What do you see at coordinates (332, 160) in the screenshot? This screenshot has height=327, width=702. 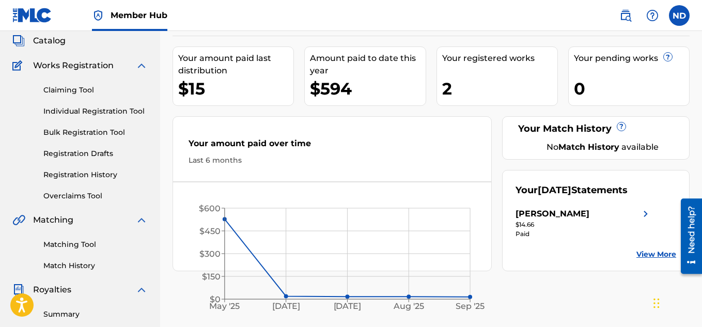 I see `div: Last 6 months` at bounding box center [332, 160].